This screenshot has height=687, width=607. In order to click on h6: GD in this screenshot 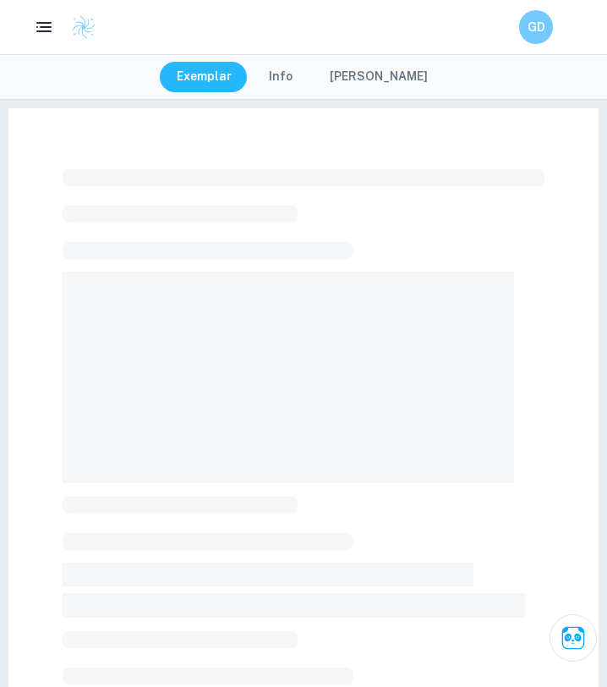, I will do `click(536, 27)`.